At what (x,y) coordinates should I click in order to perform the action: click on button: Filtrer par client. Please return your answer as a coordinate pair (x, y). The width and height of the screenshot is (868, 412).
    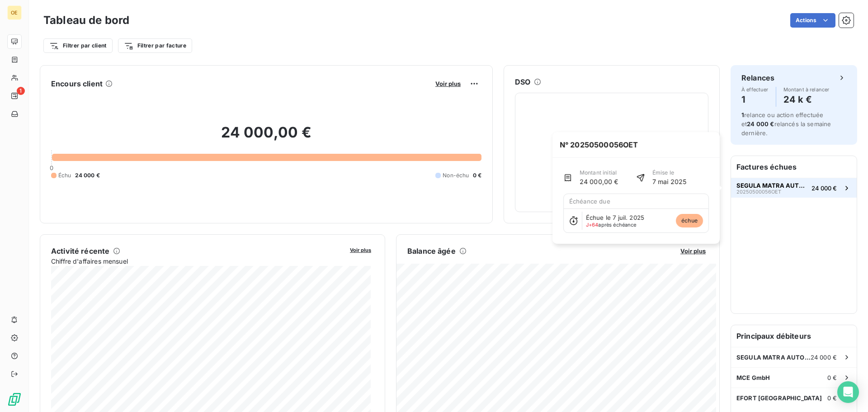
    Looking at the image, I should click on (78, 46).